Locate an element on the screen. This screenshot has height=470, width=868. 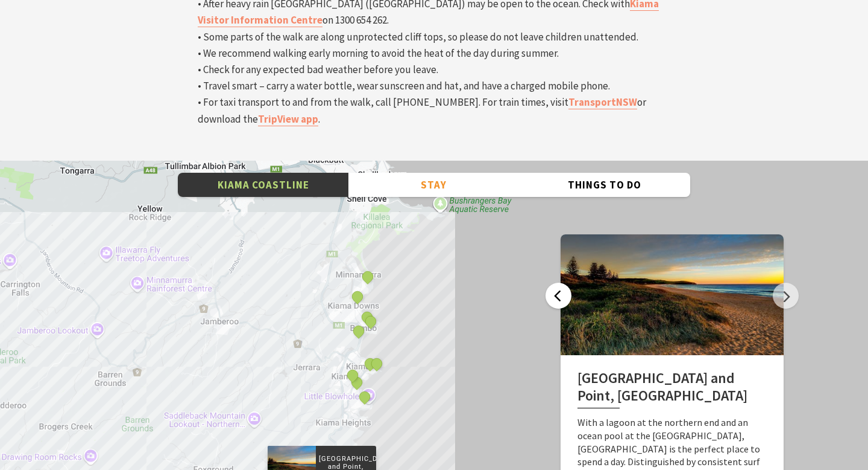
a: TripView app is located at coordinates (288, 119).